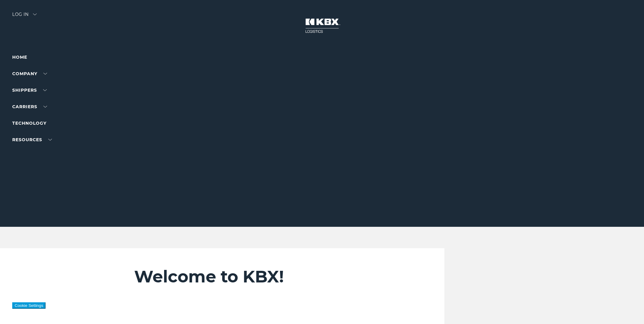 This screenshot has height=324, width=644. I want to click on div: Log in, so click(25, 16).